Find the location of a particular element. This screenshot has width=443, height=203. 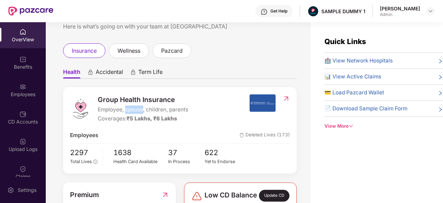

img: svg+xml;base64,PHN2ZyBpZD0iVXBsb2FkX0xvZ3MiIGRhdGEtbmFtZT0iVXBsb2FkIExvZ3MiIHhtbG5zPSJodHRwOi8vd3... is located at coordinates (23, 142).